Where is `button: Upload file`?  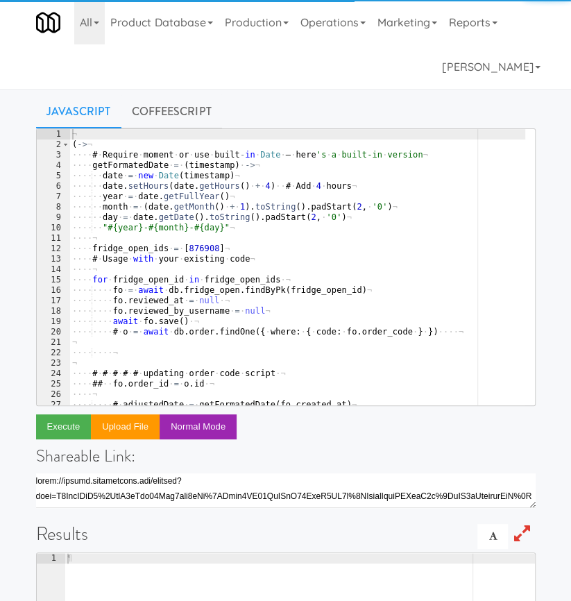 button: Upload file is located at coordinates (125, 427).